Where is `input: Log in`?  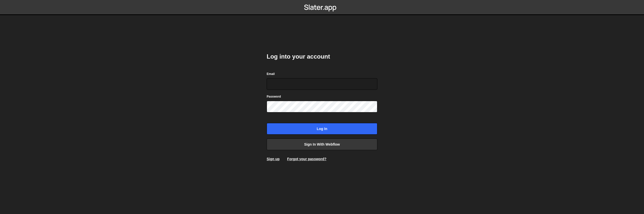
input: Log in is located at coordinates (322, 129).